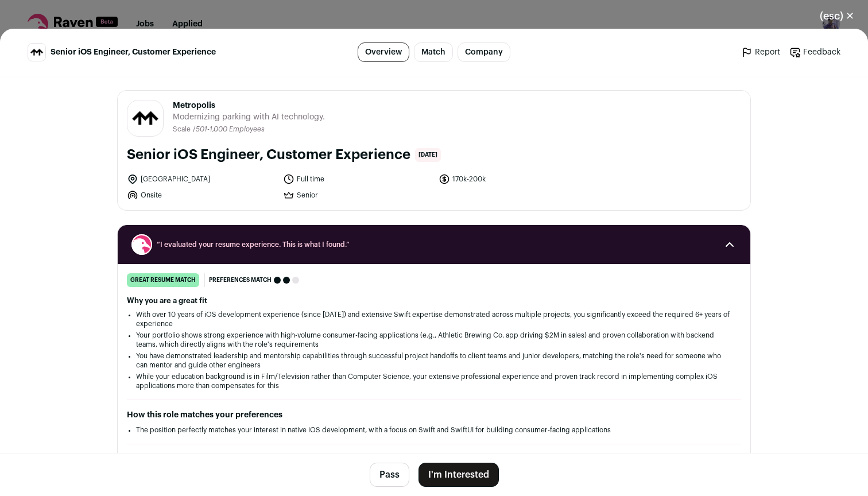  I want to click on li: Onsite, so click(202, 195).